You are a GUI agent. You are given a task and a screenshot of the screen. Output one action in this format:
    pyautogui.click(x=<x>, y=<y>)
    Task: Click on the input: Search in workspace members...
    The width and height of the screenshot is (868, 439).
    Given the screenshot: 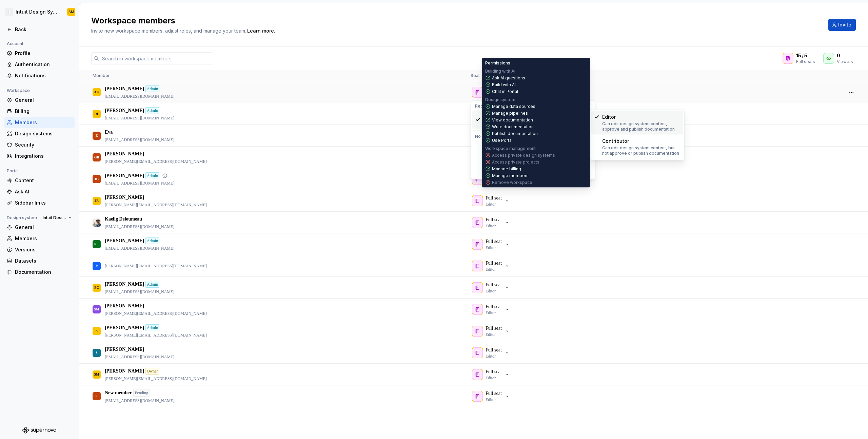 What is the action you would take?
    pyautogui.click(x=156, y=59)
    